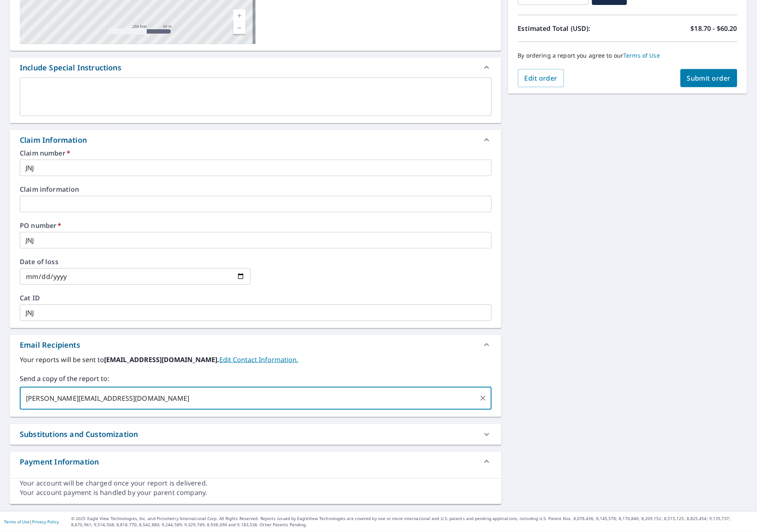  I want to click on label: Claim information, so click(255, 189).